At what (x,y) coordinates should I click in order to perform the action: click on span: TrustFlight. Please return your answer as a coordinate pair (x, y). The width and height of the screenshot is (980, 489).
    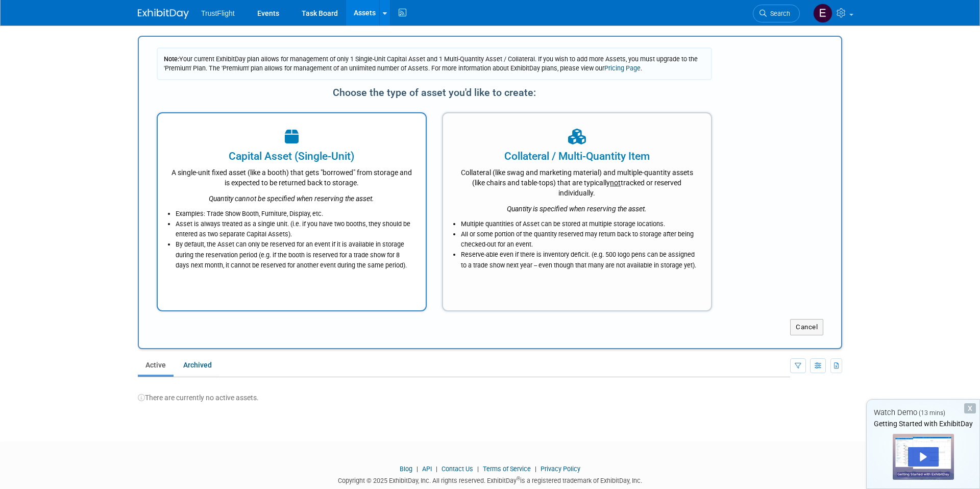
    Looking at the image, I should click on (218, 13).